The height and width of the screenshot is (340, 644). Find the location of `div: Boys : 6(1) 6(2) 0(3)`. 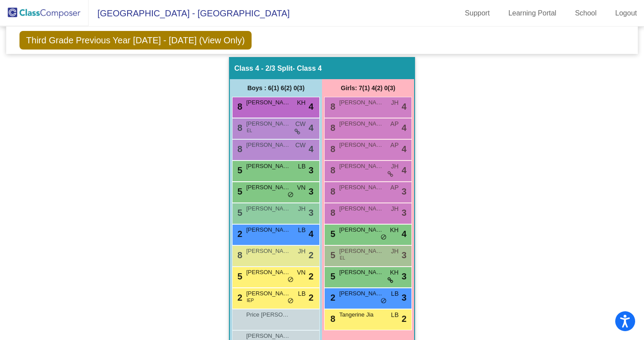

div: Boys : 6(1) 6(2) 0(3) is located at coordinates (276, 88).